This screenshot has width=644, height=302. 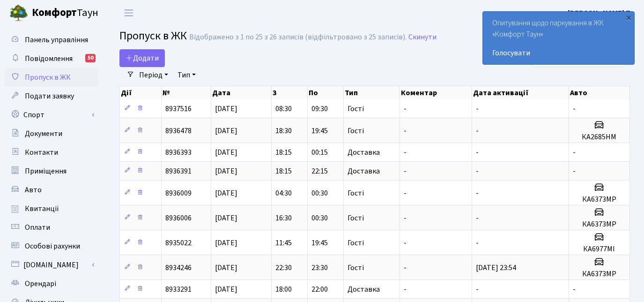 What do you see at coordinates (52, 58) in the screenshot?
I see `a: Повідомлення50` at bounding box center [52, 58].